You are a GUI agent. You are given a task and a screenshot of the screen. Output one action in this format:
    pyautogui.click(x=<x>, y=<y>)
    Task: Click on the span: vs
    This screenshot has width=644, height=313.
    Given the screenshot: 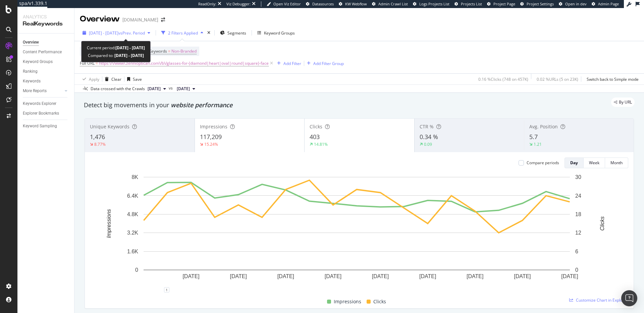 What is the action you would take?
    pyautogui.click(x=172, y=88)
    